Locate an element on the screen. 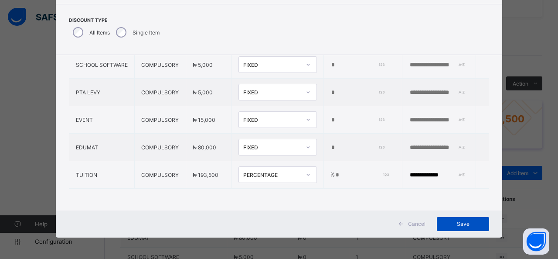 This screenshot has width=558, height=259. div: PERCENTAGE is located at coordinates (272, 174).